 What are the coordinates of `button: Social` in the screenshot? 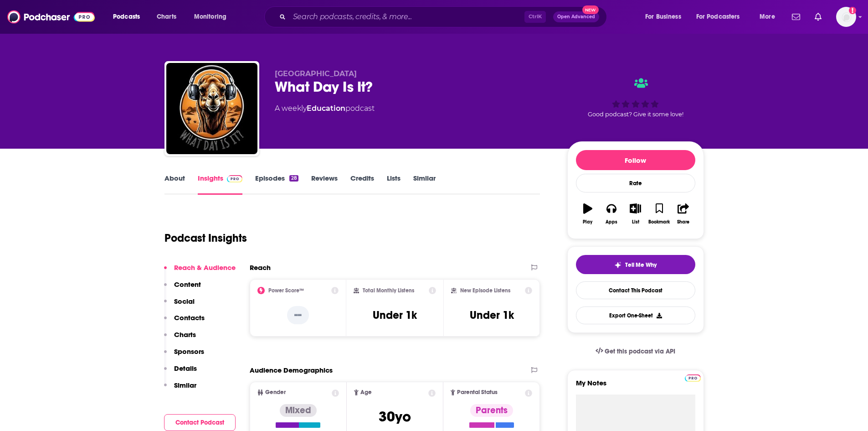 It's located at (179, 305).